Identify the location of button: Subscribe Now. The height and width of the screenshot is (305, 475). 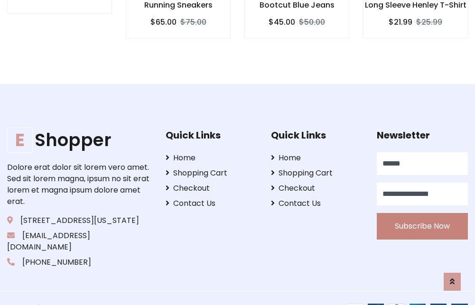
(422, 226).